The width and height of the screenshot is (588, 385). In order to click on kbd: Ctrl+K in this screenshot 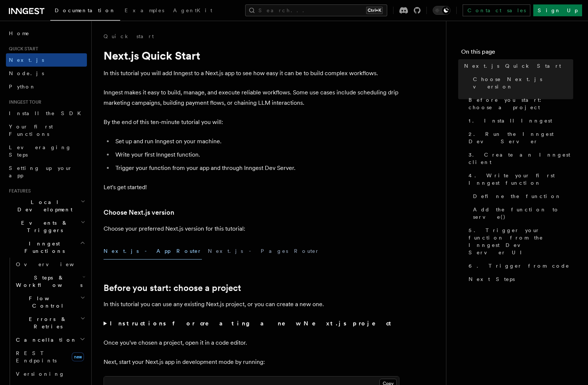, I will do `click(374, 11)`.